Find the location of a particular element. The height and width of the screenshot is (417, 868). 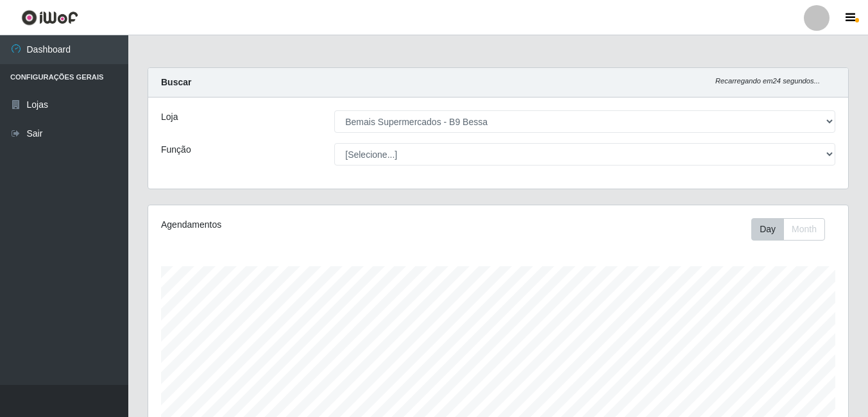

div: First group is located at coordinates (788, 229).